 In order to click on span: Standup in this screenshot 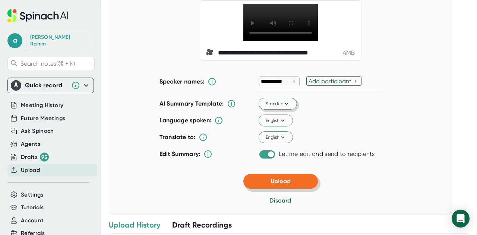, I will do `click(277, 104)`.